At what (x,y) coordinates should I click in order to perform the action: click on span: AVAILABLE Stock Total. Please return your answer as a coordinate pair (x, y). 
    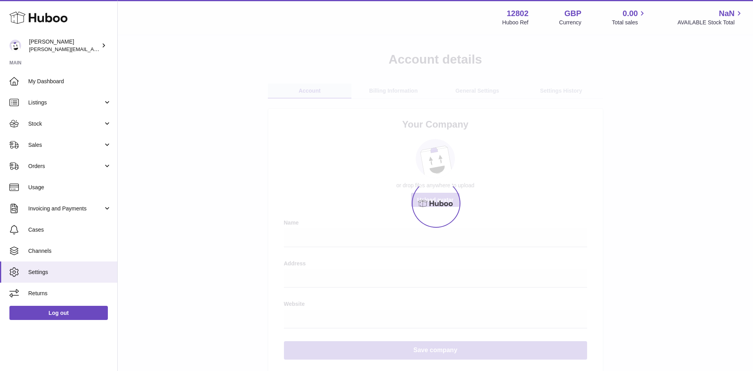
    Looking at the image, I should click on (710, 22).